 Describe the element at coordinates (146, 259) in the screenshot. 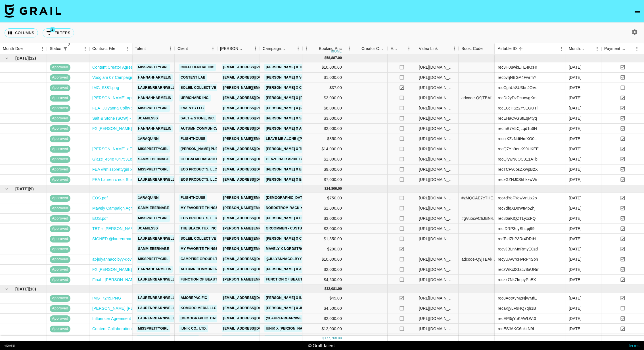

I see `a: at-julyannacolbyy-dove-x-campfire-influencer-contract-1.pdf` at that location.